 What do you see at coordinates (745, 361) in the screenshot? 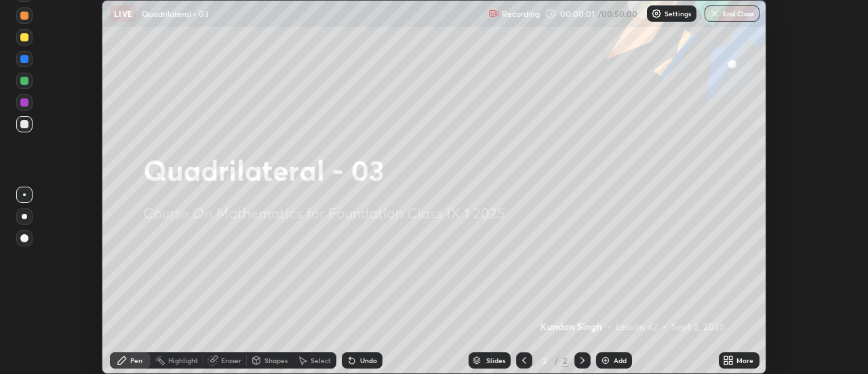
I see `div: More` at bounding box center [745, 361].